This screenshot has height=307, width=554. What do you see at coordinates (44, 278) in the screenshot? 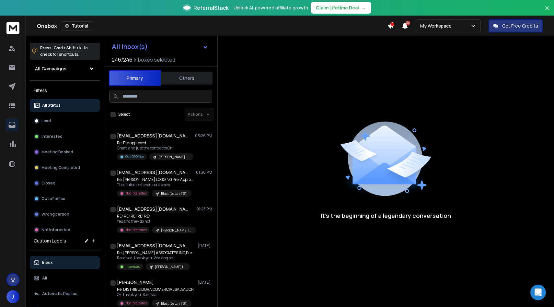
I see `p: All` at bounding box center [44, 278].